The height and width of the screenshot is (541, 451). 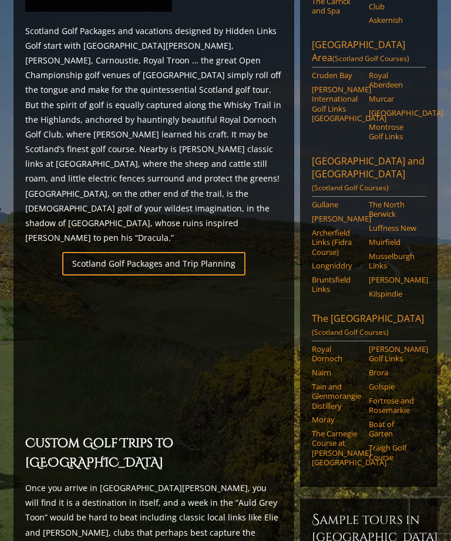 I want to click on a: Muirfield, so click(x=394, y=242).